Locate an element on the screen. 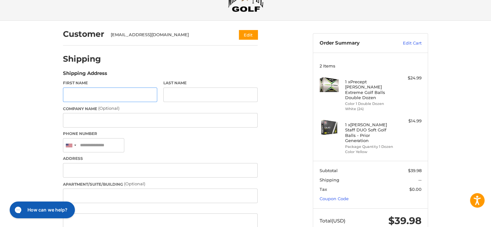 This screenshot has width=491, height=227. li: Color 1 Double Dozen White (24) is located at coordinates (370, 106).